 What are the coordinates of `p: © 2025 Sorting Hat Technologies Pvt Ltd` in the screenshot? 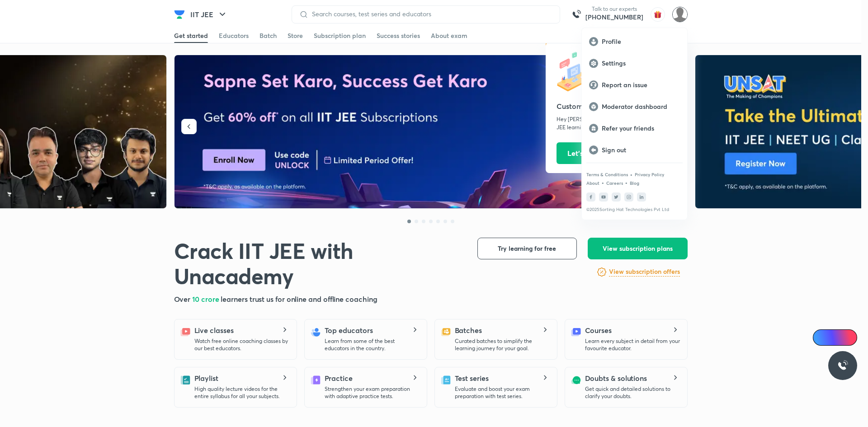 It's located at (634, 210).